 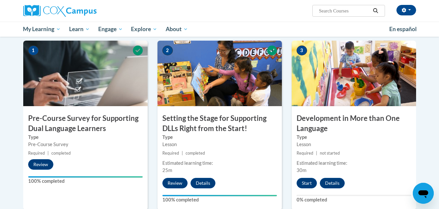 I want to click on span: Engage, so click(x=110, y=29).